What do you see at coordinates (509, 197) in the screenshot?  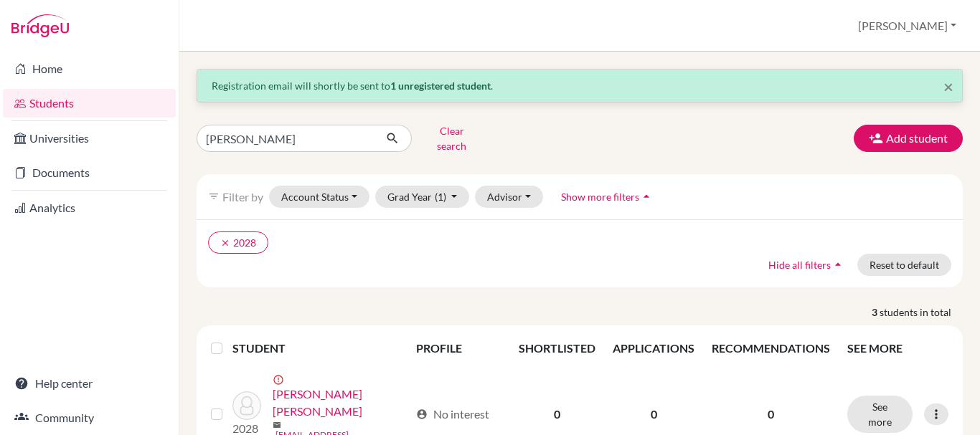 I see `button: Advisor` at bounding box center [509, 197].